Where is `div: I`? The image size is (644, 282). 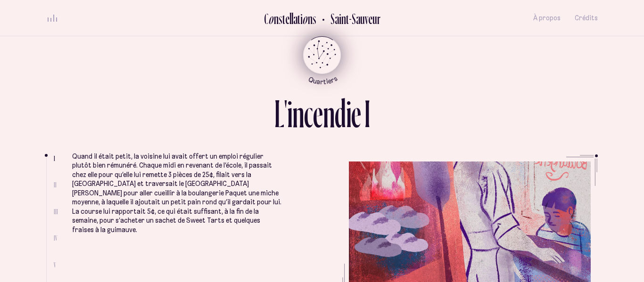
div: I is located at coordinates (367, 114).